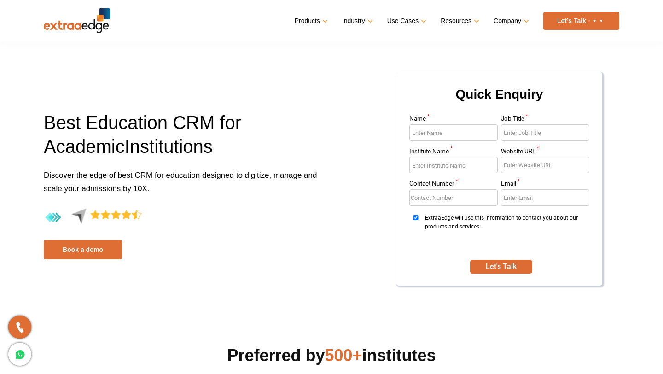 The width and height of the screenshot is (663, 374). I want to click on label: Email, so click(545, 185).